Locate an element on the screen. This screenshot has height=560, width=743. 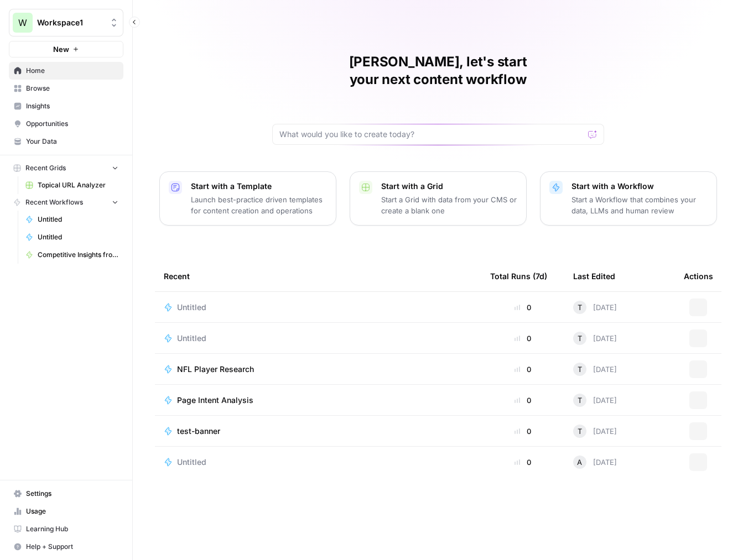
a: Learning Hub is located at coordinates (66, 529).